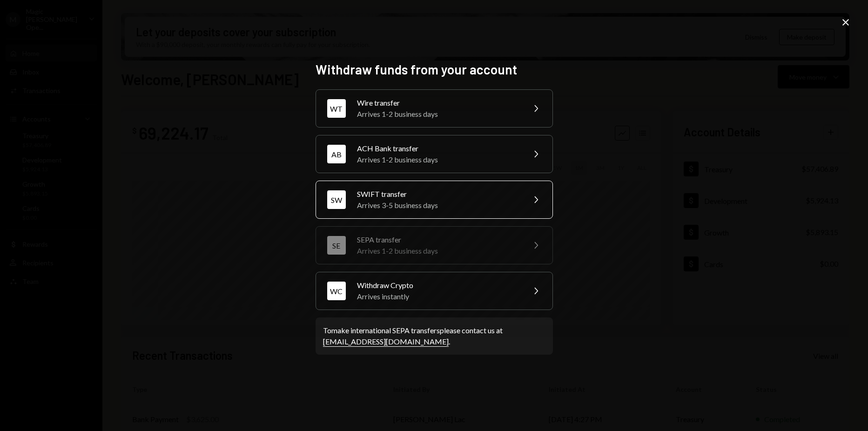 The width and height of the screenshot is (868, 431). Describe the element at coordinates (438, 103) in the screenshot. I see `div: Wire transfer` at that location.